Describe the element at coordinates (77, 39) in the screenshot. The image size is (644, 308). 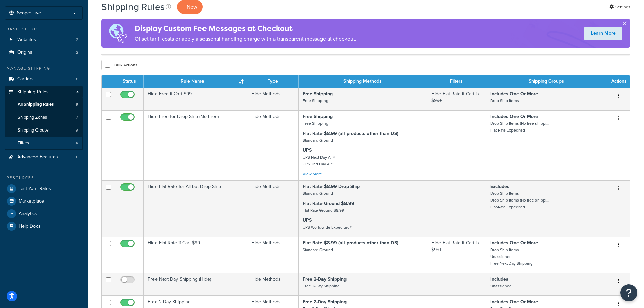
I see `span: 2` at that location.